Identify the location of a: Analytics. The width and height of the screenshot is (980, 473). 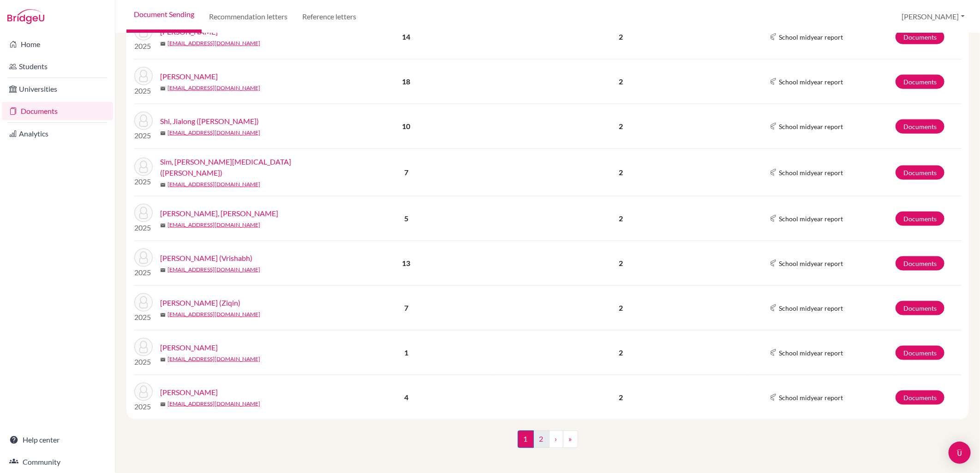
(57, 134).